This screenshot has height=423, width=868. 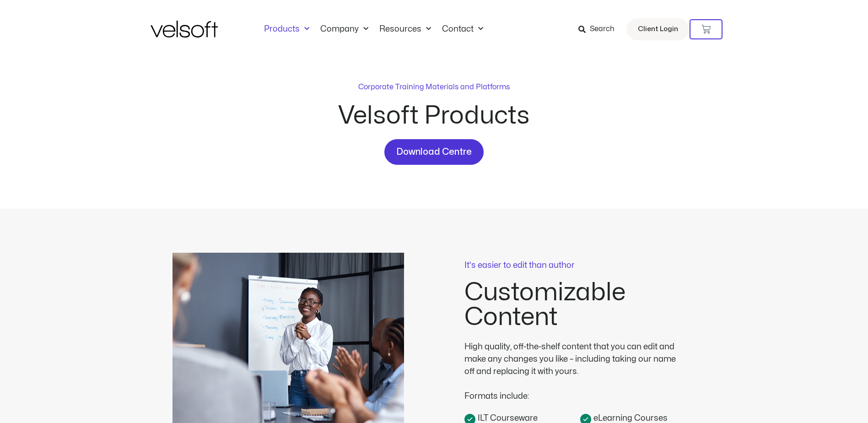 I want to click on nav: Menu, so click(x=374, y=29).